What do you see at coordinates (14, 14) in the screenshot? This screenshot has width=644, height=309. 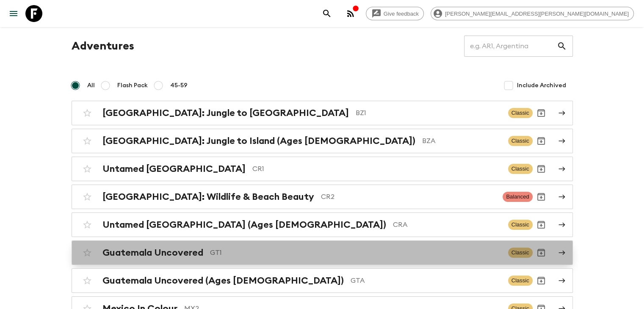 I see `button: menu` at bounding box center [14, 14].